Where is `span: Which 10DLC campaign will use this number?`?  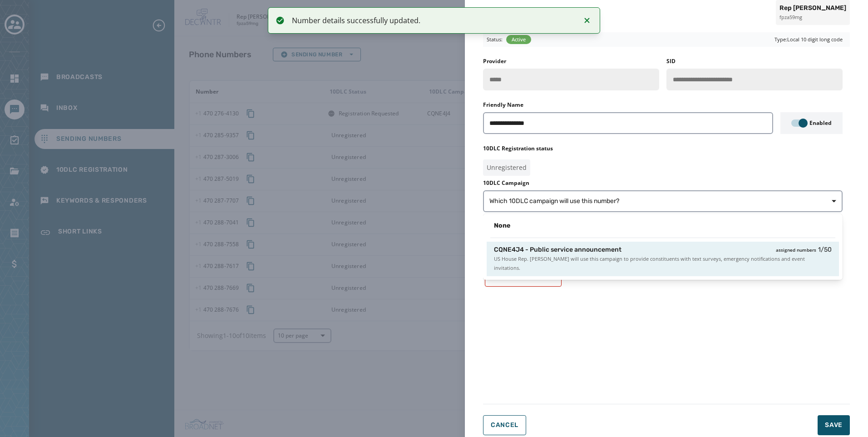
span: Which 10DLC campaign will use this number? is located at coordinates (554, 201).